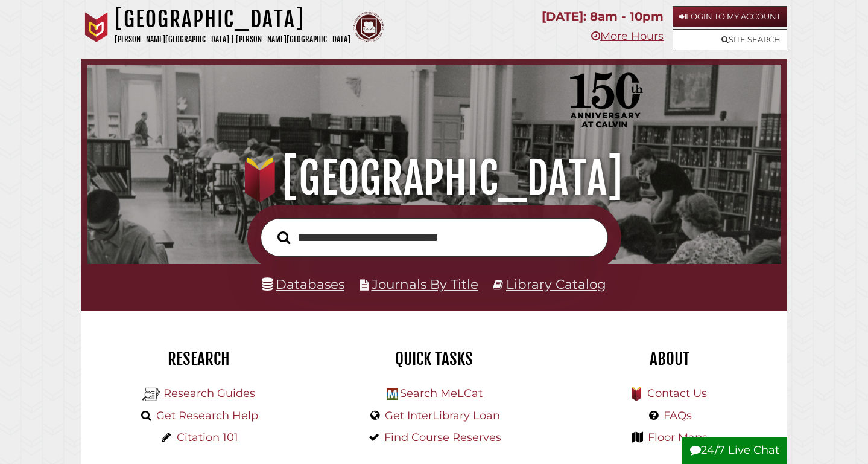 This screenshot has width=868, height=464. I want to click on a: Library Catalog, so click(556, 284).